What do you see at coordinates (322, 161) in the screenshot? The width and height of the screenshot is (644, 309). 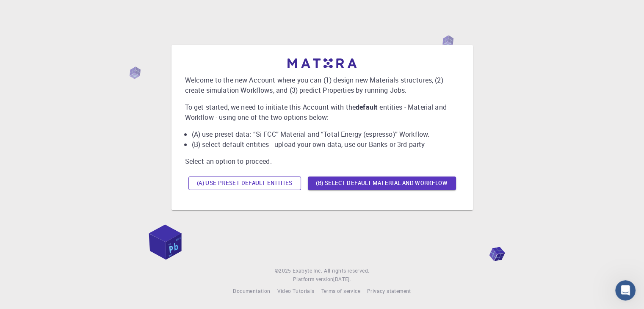 I see `p: Select an option to proceed.` at bounding box center [322, 161].